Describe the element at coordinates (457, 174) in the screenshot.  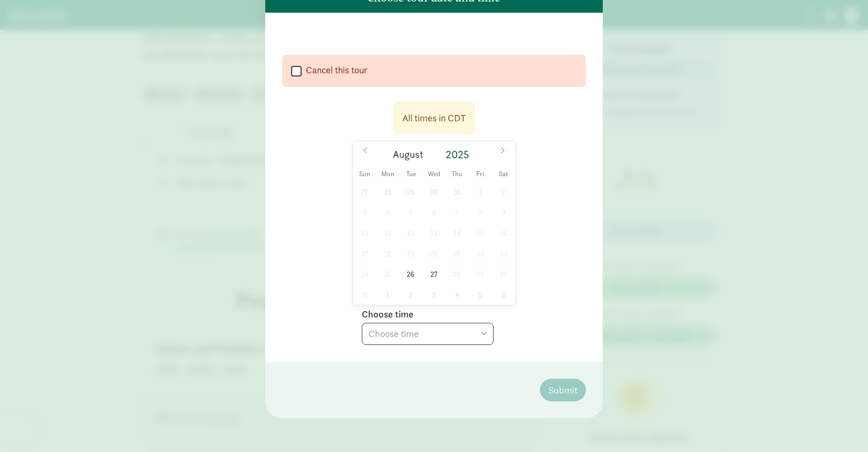
I see `span: Thu` at that location.